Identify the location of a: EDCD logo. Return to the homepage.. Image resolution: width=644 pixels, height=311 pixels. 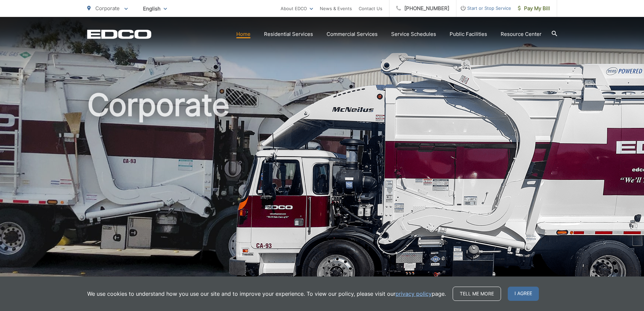
(119, 34).